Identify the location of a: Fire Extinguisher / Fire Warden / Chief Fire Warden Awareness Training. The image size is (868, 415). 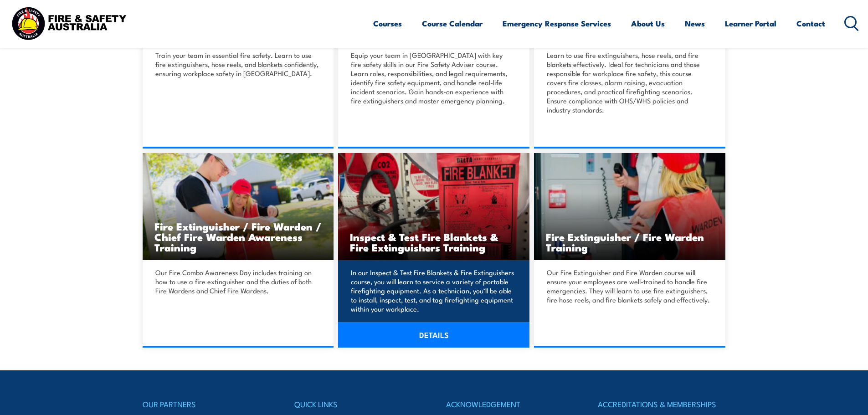
(238, 207).